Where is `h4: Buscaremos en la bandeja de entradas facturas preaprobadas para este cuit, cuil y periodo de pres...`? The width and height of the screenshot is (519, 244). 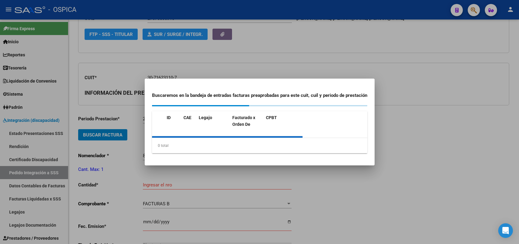
h4: Buscaremos en la bandeja de entradas facturas preaprobadas para este cuit, cuil y periodo de pres... is located at coordinates (259, 95).